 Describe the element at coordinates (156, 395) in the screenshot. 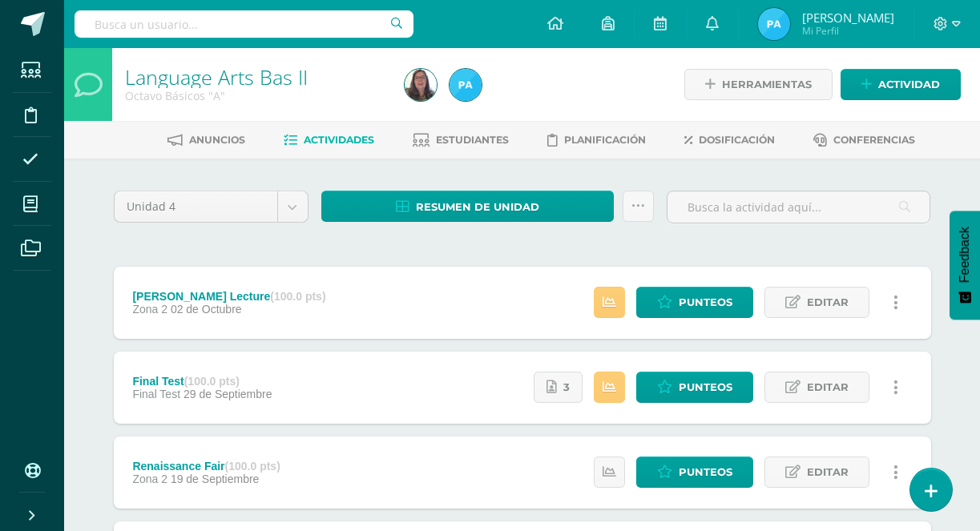

I see `span: Final Test` at that location.